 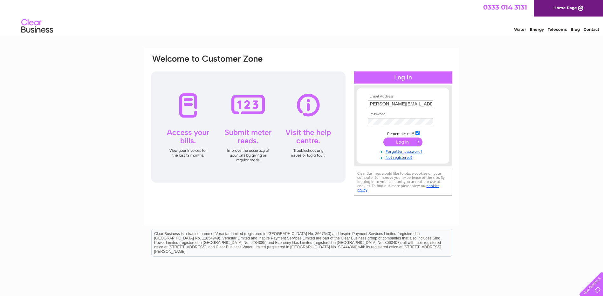 I want to click on a: Forgotten password?, so click(x=404, y=151).